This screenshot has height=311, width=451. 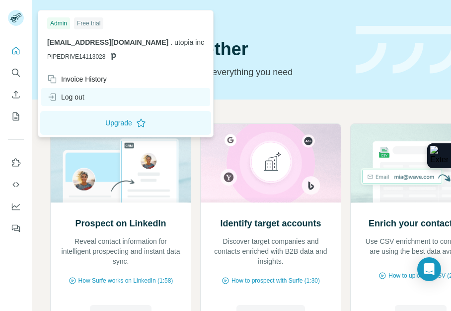 What do you see at coordinates (16, 73) in the screenshot?
I see `button: Search` at bounding box center [16, 73].